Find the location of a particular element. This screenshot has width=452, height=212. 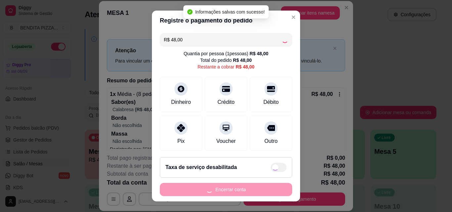

div: Dinheiro is located at coordinates (181, 102).